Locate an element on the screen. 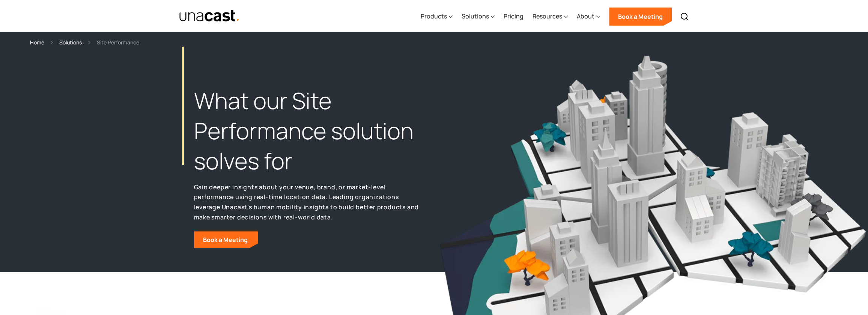 The image size is (868, 315). p: Gain deeper insights about your venue, brand, or market-level performance using real-time locatio... is located at coordinates (307, 202).